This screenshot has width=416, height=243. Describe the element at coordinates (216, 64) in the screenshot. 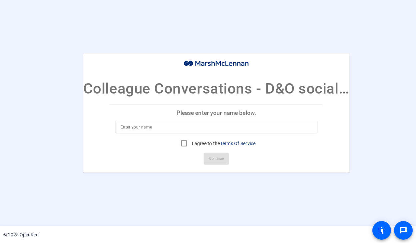

I see `img: company-logo` at that location.